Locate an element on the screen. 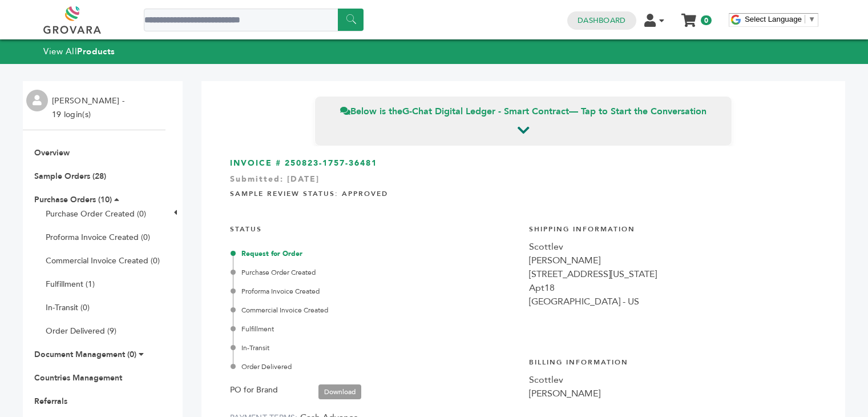 Image resolution: width=868 pixels, height=417 pixels. div: Fulfillment is located at coordinates (375, 329).